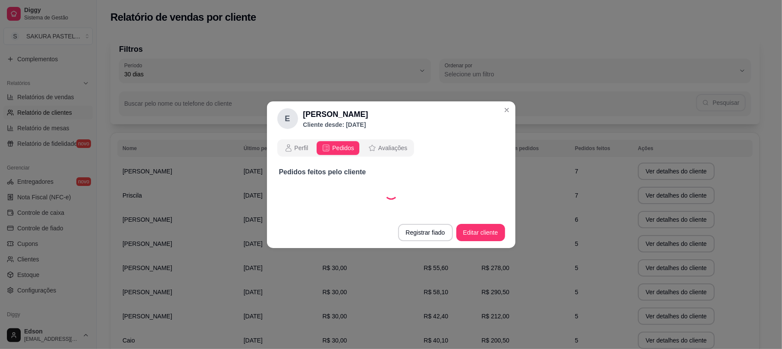  I want to click on button: Editar cliente, so click(481, 233).